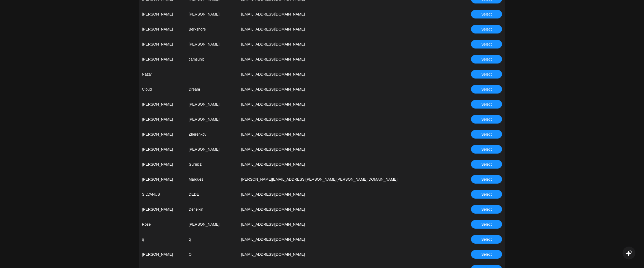  What do you see at coordinates (212, 210) in the screenshot?
I see `td: Deneikin` at bounding box center [212, 210].